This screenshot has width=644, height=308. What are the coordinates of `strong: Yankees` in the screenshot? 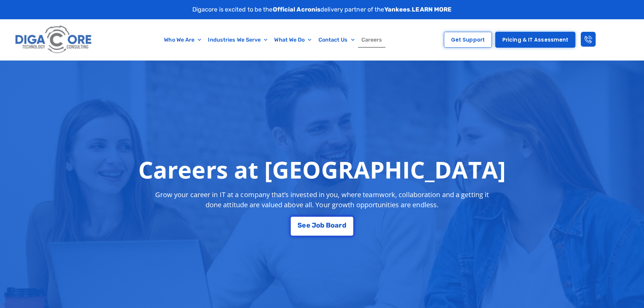 It's located at (397, 10).